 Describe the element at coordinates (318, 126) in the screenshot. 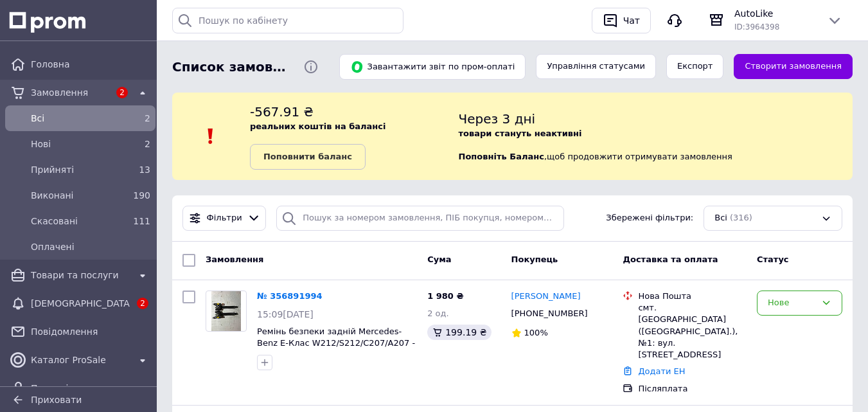

I see `b: реальних коштів на балансі` at that location.